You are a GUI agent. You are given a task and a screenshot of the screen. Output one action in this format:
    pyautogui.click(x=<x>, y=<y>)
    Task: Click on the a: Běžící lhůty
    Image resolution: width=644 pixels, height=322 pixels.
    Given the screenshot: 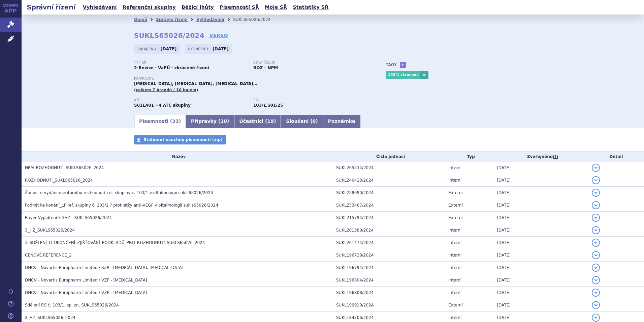 What is the action you would take?
    pyautogui.click(x=198, y=7)
    